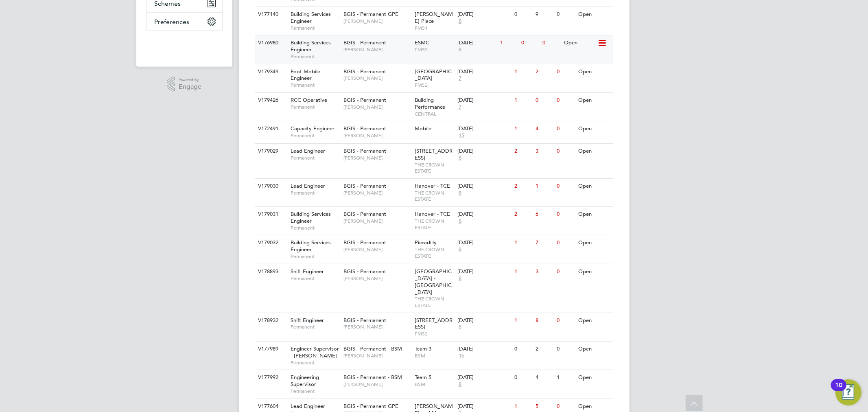 The width and height of the screenshot is (868, 412). I want to click on span: Preferences, so click(172, 21).